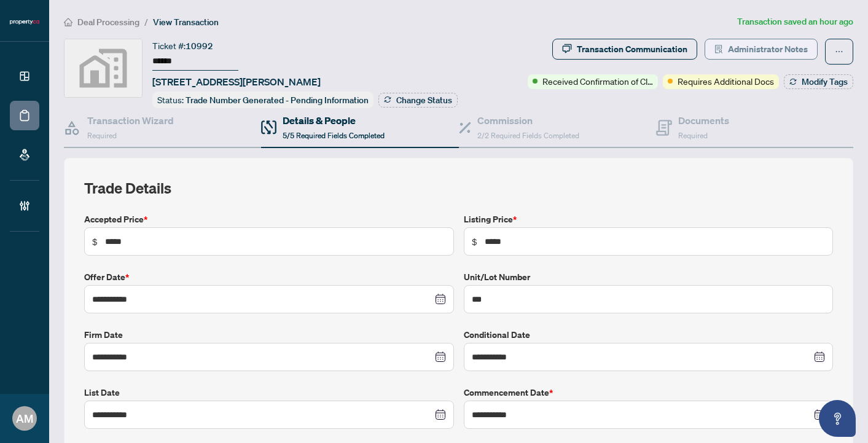 The height and width of the screenshot is (443, 868). Describe the element at coordinates (625, 49) in the screenshot. I see `button: Transaction Communication` at that location.